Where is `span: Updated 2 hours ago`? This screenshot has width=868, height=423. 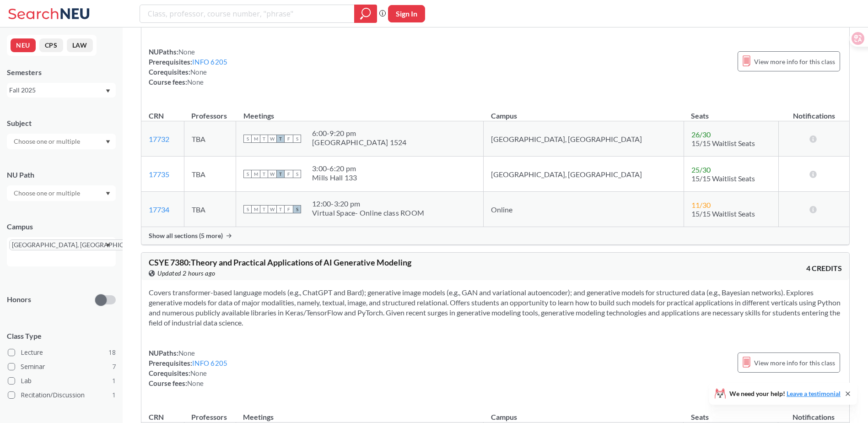
span: Updated 2 hours ago is located at coordinates (187, 274).